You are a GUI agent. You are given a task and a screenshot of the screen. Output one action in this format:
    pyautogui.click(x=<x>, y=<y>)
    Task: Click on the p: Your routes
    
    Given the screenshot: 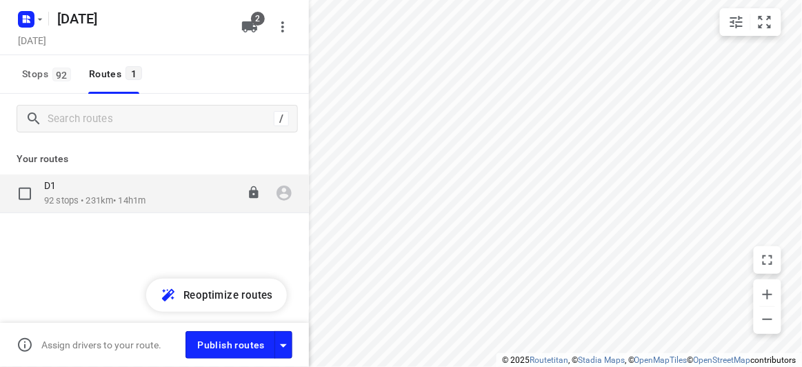 What is the action you would take?
    pyautogui.click(x=154, y=159)
    